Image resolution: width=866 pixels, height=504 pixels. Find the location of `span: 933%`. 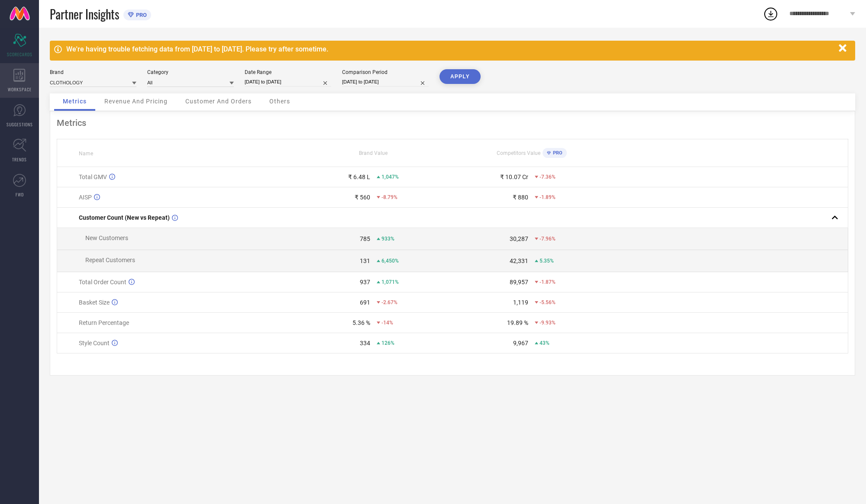

span: 933% is located at coordinates (388, 239).